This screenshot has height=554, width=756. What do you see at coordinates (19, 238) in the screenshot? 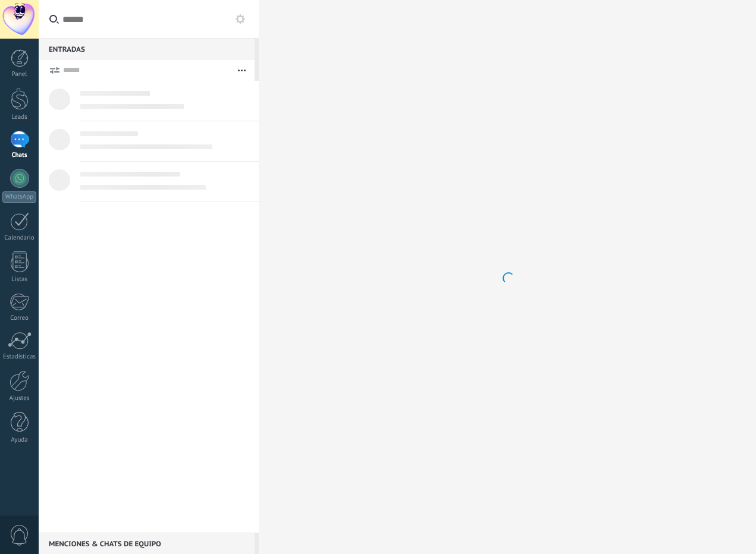
I see `div: Calendario` at bounding box center [19, 238].